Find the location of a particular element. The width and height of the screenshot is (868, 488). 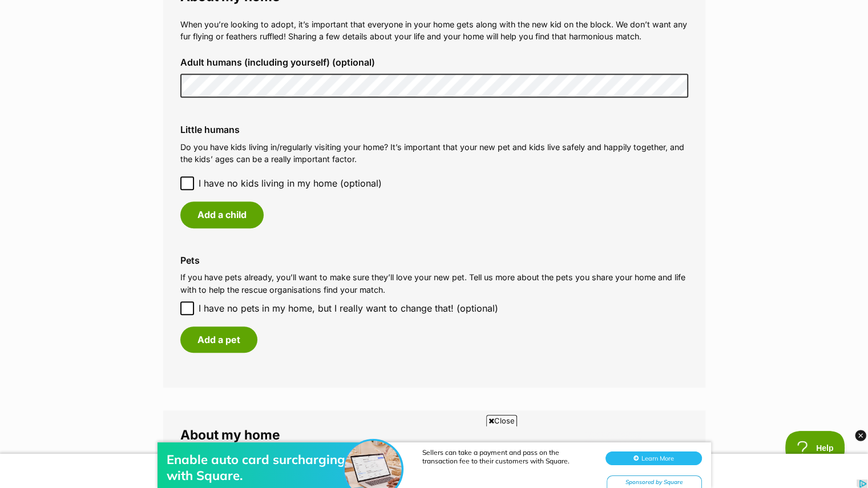

div: Sellers can take a payment and pass on the transaction fee to their customers with Square. is located at coordinates (508, 37).